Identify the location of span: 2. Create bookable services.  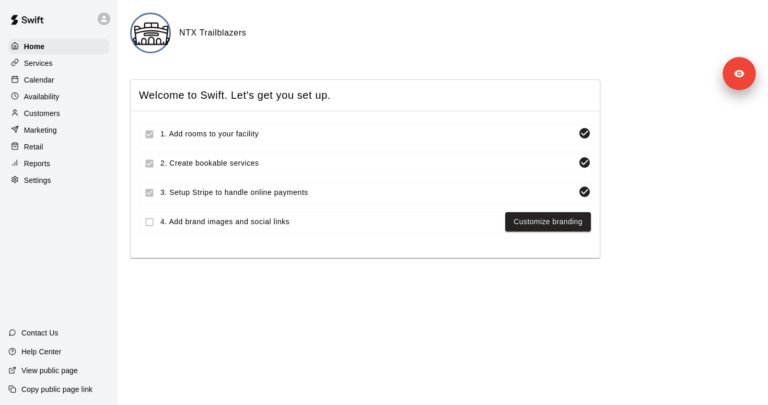
(367, 163).